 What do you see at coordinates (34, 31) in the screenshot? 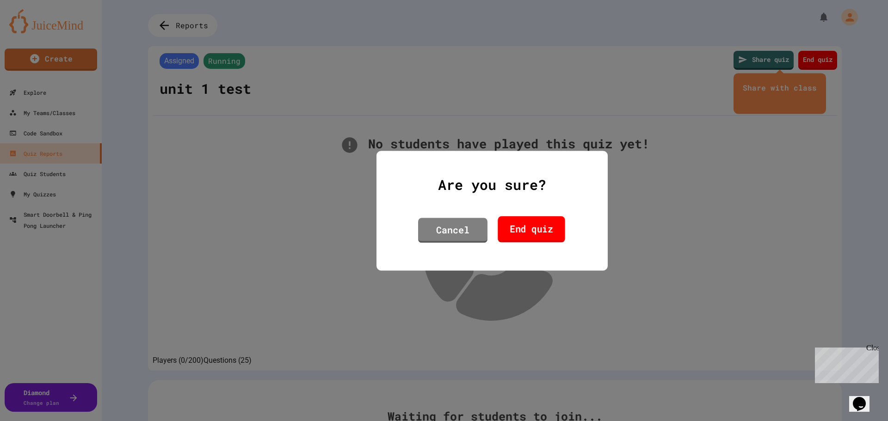
I see `div: Chat with us now!Close` at bounding box center [34, 31].